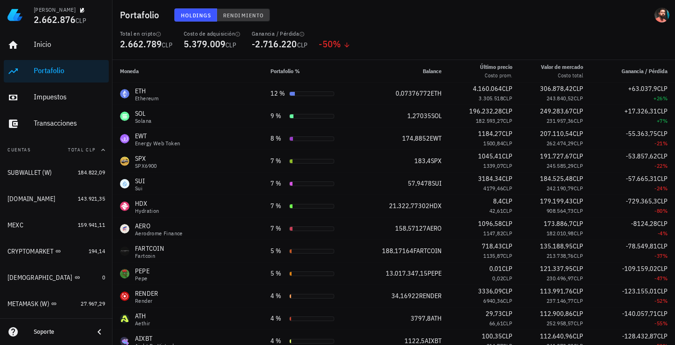 This screenshot has width=675, height=345. I want to click on span: 1339,07, so click(493, 165).